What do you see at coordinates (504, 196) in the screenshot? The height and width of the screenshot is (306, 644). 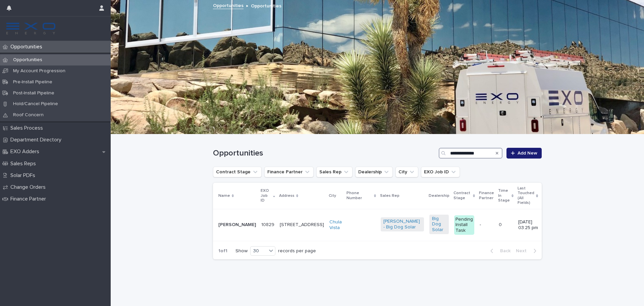 I see `p: Time In Stage` at bounding box center [504, 196].